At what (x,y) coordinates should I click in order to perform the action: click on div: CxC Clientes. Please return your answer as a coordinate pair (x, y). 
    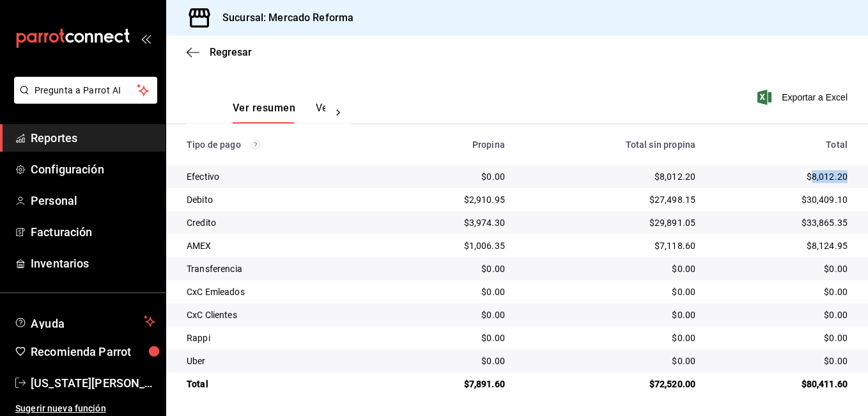
    Looking at the image, I should click on (281, 314).